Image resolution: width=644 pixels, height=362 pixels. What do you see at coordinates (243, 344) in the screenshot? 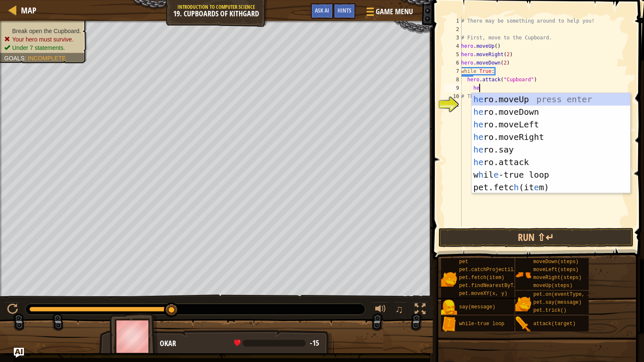
I see `div: Okar` at bounding box center [243, 344].